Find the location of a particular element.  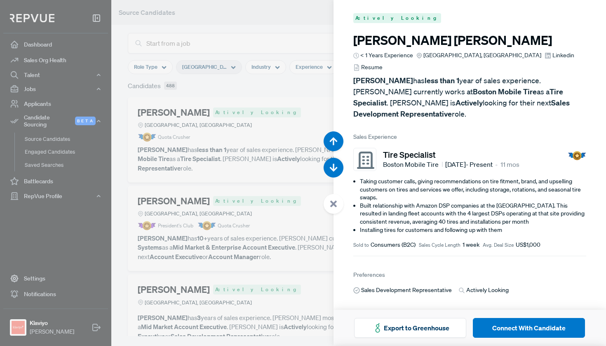

button: Export to Greenhouse is located at coordinates (410, 328).